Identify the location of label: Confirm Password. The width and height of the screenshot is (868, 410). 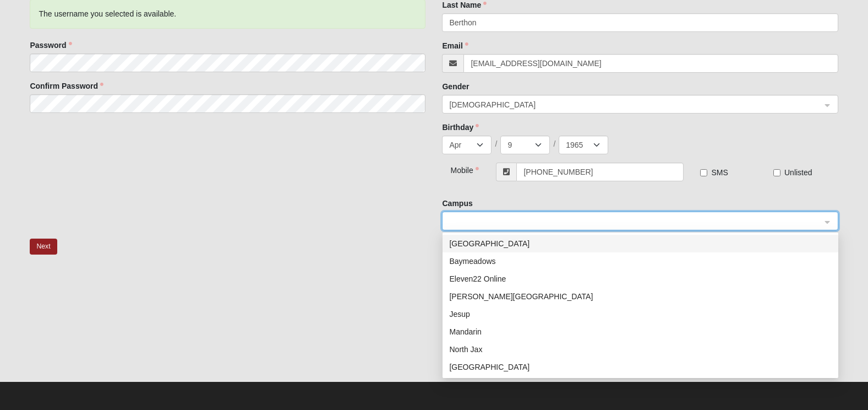
(66, 86).